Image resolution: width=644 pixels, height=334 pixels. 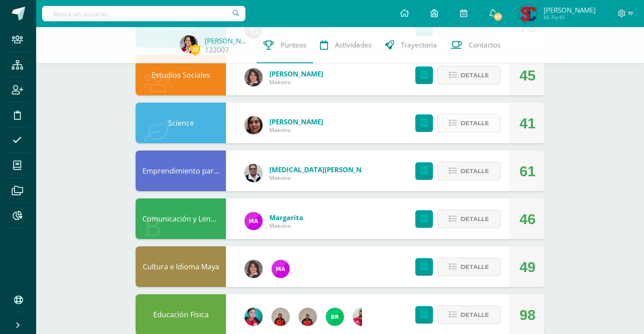 What do you see at coordinates (209, 171) in the screenshot?
I see `a: Emprendimiento para la Productividad` at bounding box center [209, 171].